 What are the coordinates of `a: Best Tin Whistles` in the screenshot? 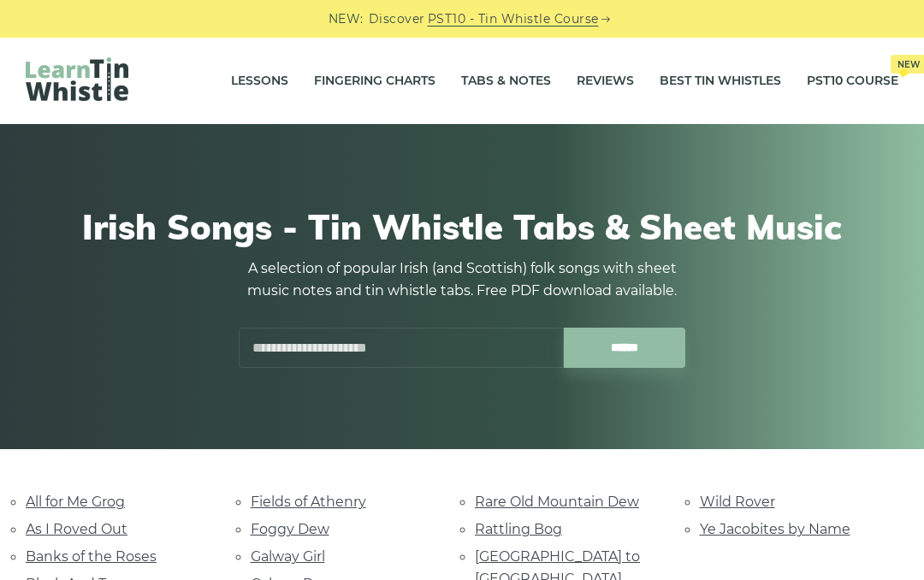 It's located at (720, 81).